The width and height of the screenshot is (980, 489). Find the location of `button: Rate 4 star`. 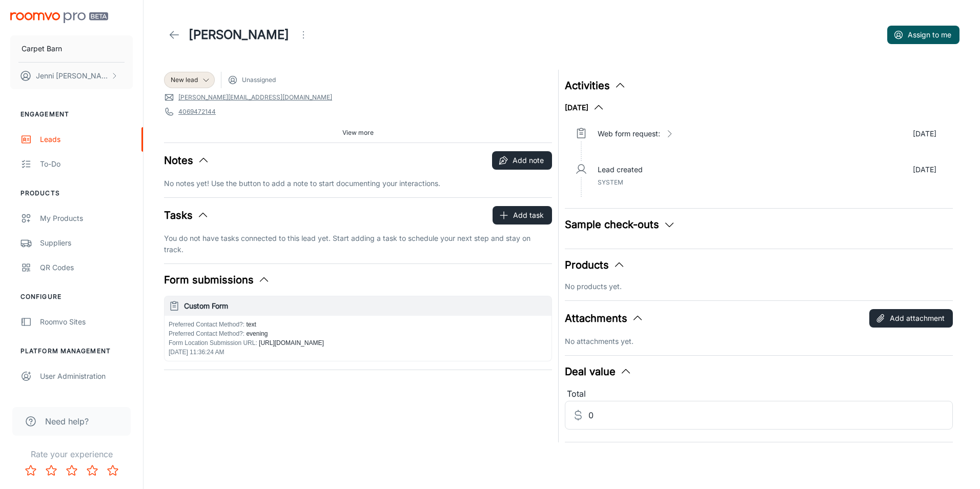

button: Rate 4 star is located at coordinates (93, 470).